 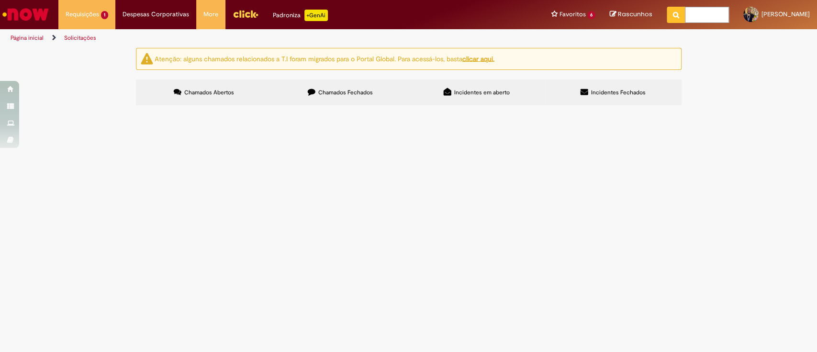 I want to click on span: Favoritos, so click(x=572, y=14).